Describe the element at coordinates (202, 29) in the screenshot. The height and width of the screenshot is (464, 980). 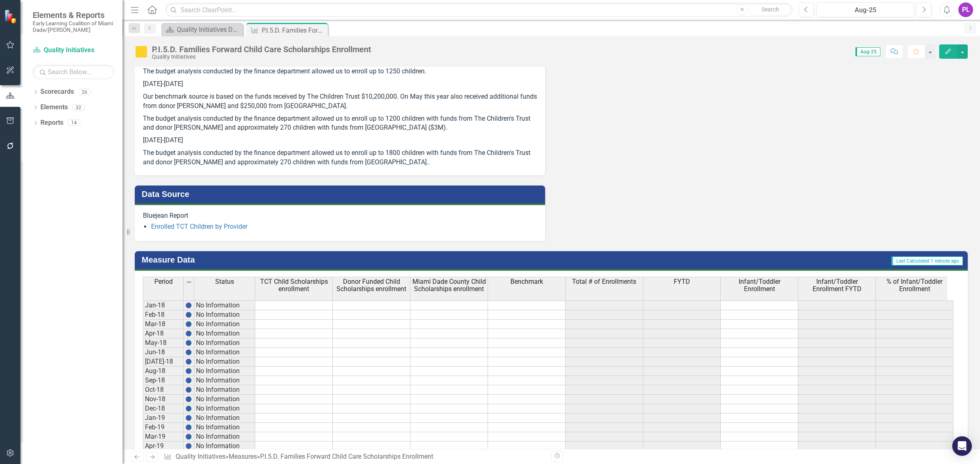
I see `a: Quality Initiatives Dashboards` at that location.